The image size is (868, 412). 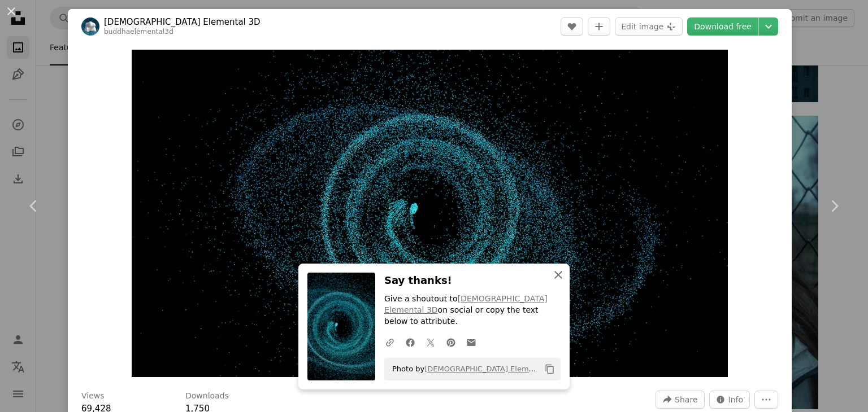 What do you see at coordinates (207, 397) in the screenshot?
I see `h3: Downloads` at bounding box center [207, 397].